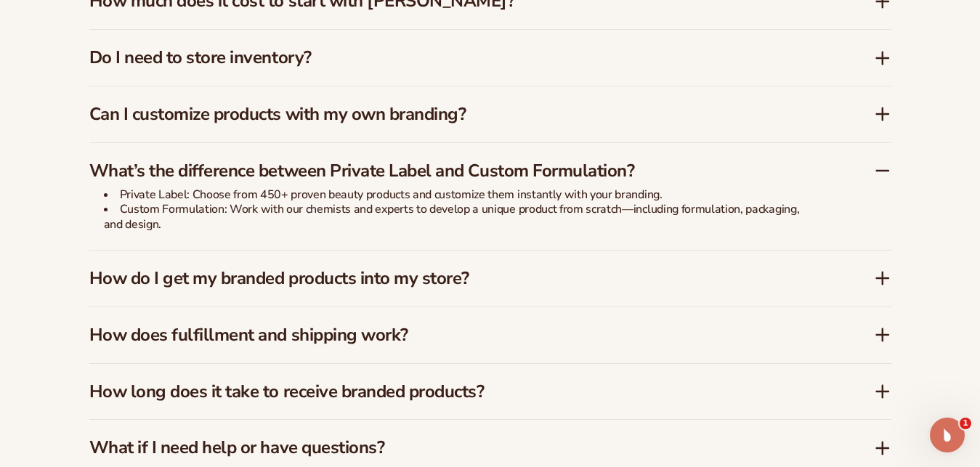 The image size is (980, 467). Describe the element at coordinates (460, 392) in the screenshot. I see `h3: How long does it take to receive branded products?` at that location.